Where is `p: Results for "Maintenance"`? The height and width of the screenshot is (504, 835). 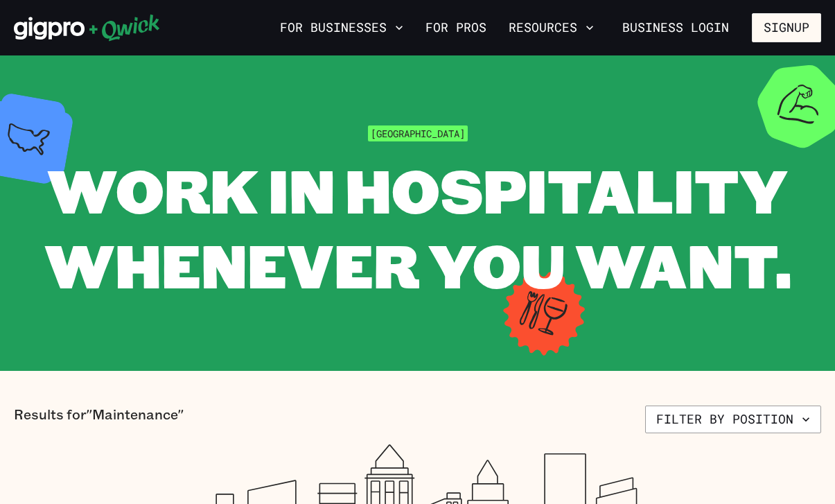
p: Results for "Maintenance" is located at coordinates (98, 419).